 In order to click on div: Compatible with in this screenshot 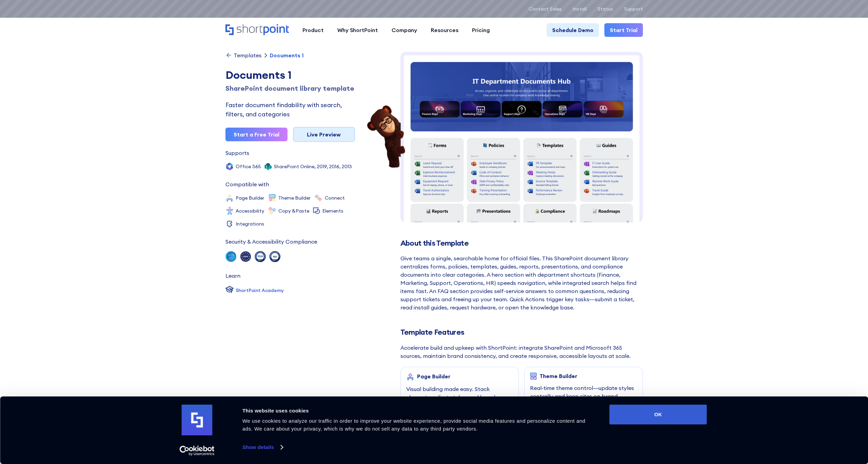, I will do `click(247, 184)`.